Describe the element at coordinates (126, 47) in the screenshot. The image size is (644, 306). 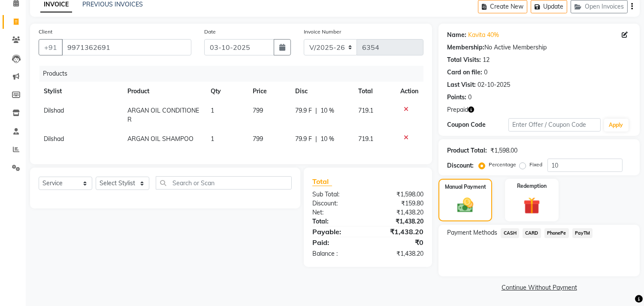
I see `input: Search by Name/Mobile/Email/Code` at that location.